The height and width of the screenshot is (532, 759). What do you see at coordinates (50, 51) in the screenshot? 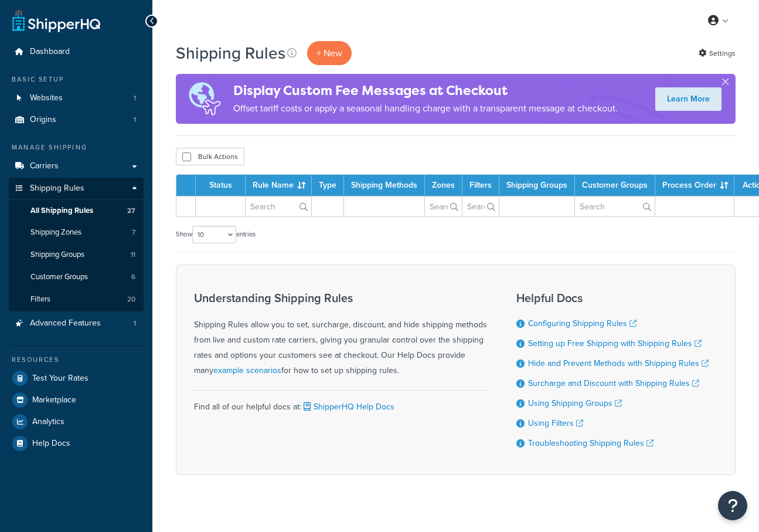
I see `span: Dashboard` at bounding box center [50, 51].